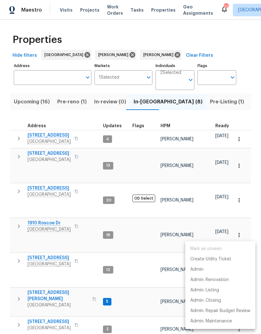  What do you see at coordinates (221, 311) in the screenshot?
I see `p: Admin: Repair Budget Review` at bounding box center [221, 311].